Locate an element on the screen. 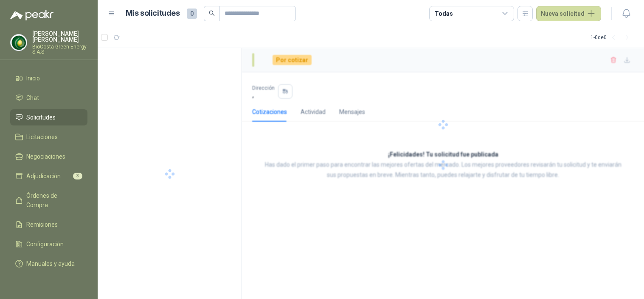  a: Órdenes de Compra is located at coordinates (49, 200).